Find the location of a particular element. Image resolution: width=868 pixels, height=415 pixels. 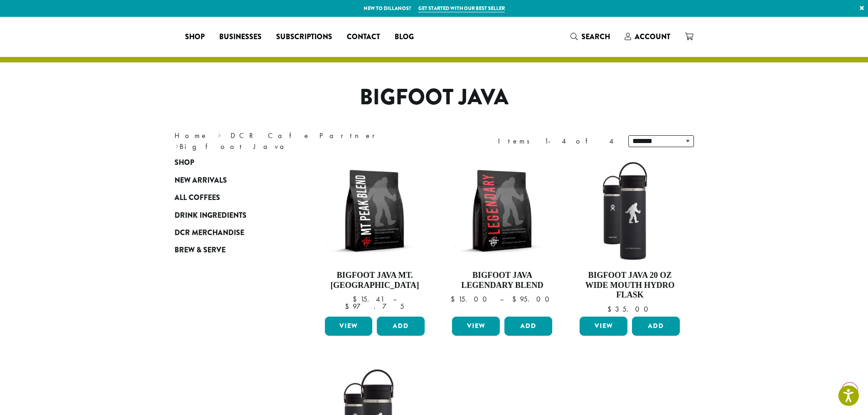

span: DCR Merchandise is located at coordinates (209, 233).